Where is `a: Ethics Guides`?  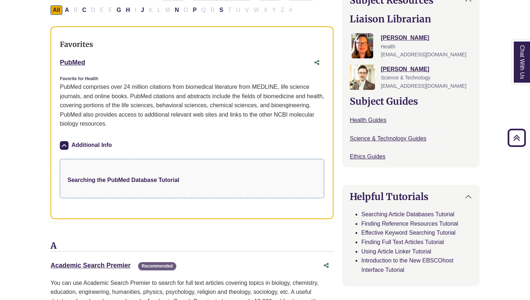
a: Ethics Guides is located at coordinates (367, 156).